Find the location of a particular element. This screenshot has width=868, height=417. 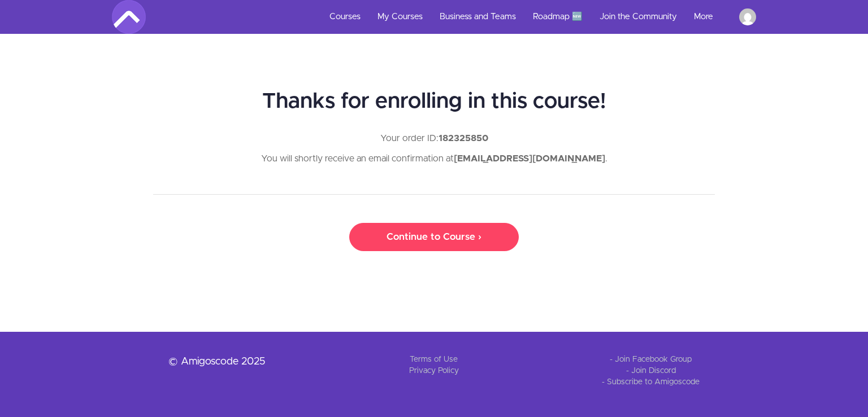

img: ekanshu9@gmail.com is located at coordinates (748, 17).